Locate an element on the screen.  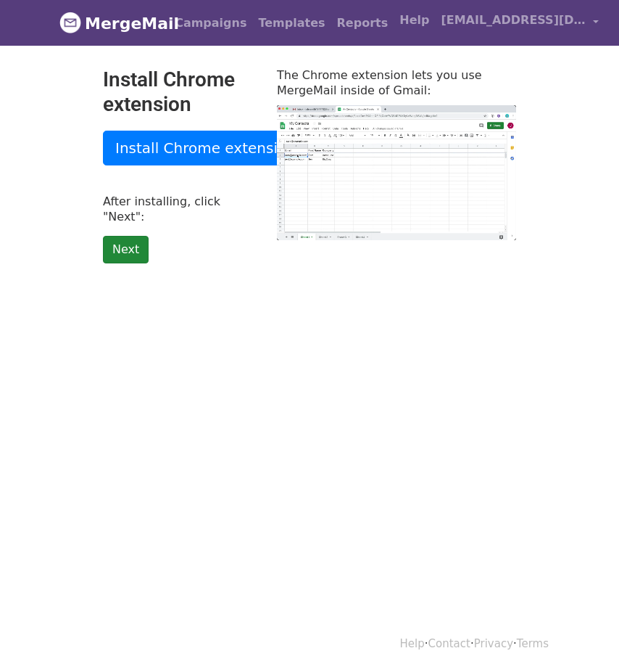
a: Install Chrome extension is located at coordinates (205, 148).